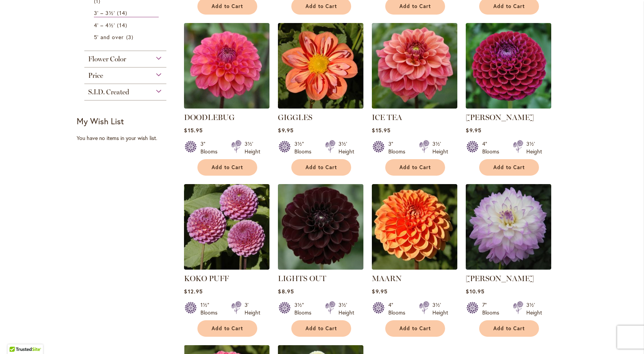 Image resolution: width=644 pixels, height=354 pixels. I want to click on img: Ivanetti, so click(508, 65).